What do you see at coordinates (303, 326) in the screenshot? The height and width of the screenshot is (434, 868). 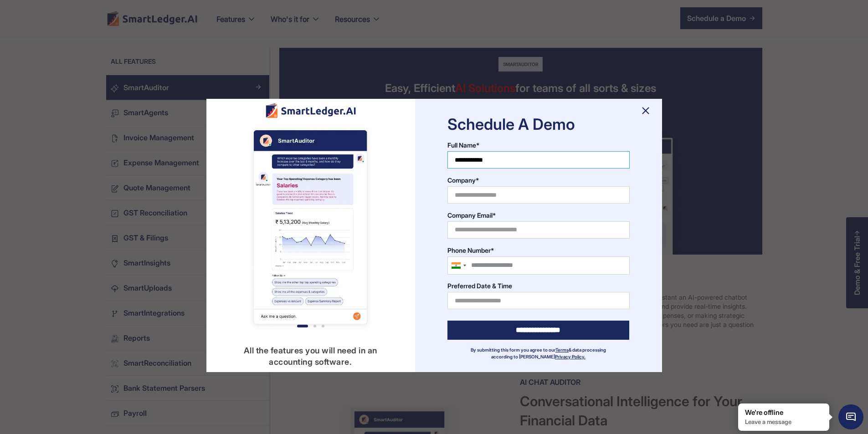 I see `div: Show slide 1 of 3` at bounding box center [303, 326].